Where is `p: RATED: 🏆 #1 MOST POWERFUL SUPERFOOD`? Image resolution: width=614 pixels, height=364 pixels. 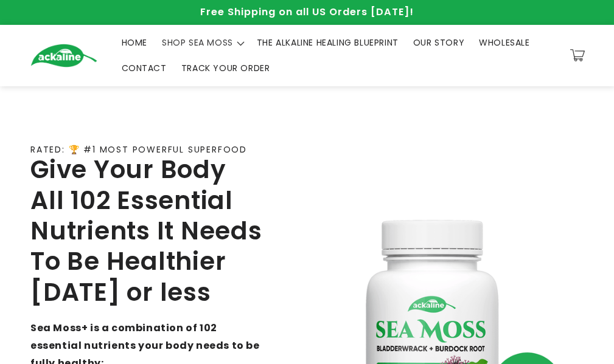
p: RATED: 🏆 #1 MOST POWERFUL SUPERFOOD is located at coordinates (139, 149).